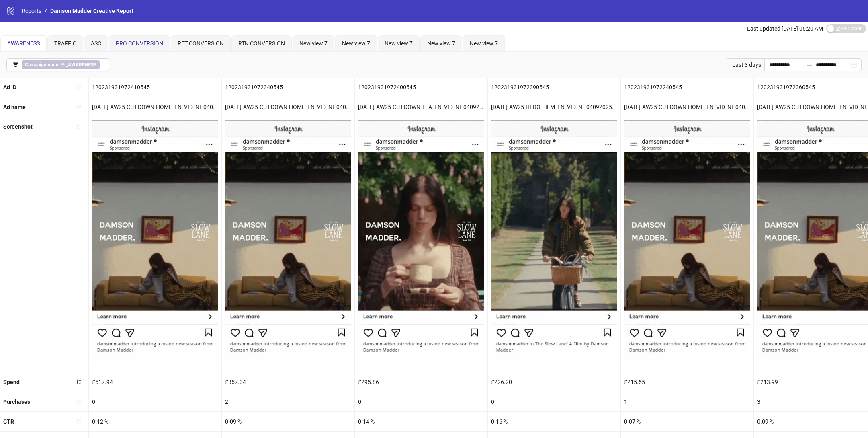 The image size is (868, 438). What do you see at coordinates (288, 244) in the screenshot?
I see `img: Screenshot 120231931972340545` at bounding box center [288, 244].